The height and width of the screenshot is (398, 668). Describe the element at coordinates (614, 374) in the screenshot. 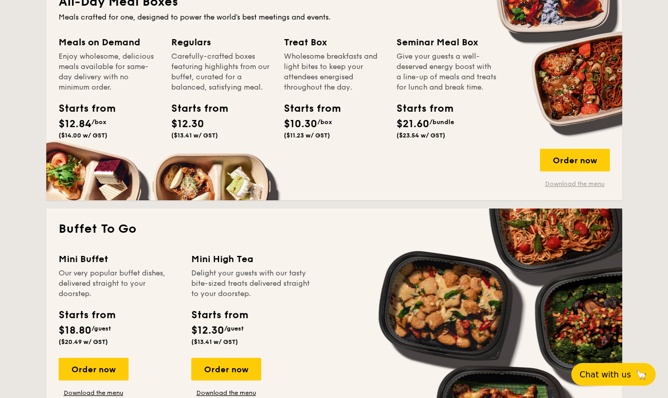

I see `button: Chat with us🦙` at that location.